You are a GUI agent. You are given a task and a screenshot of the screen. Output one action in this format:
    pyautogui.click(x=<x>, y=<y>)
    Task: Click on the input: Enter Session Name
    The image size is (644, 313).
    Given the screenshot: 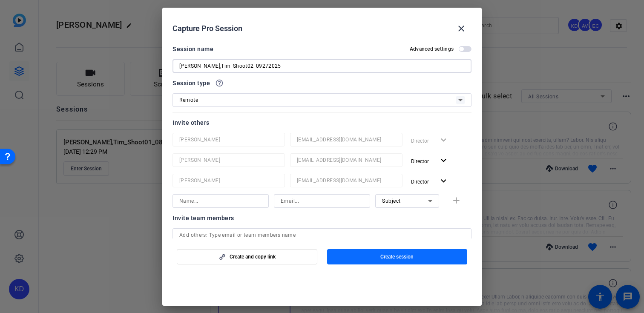 What is the action you would take?
    pyautogui.click(x=322, y=66)
    